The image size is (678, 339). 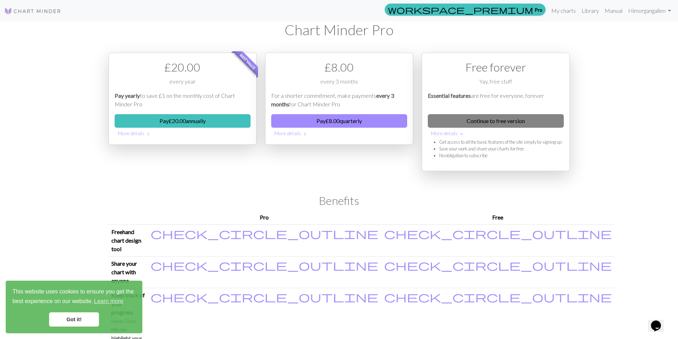 What do you see at coordinates (339, 84) in the screenshot?
I see `div: every 3 months` at bounding box center [339, 84].